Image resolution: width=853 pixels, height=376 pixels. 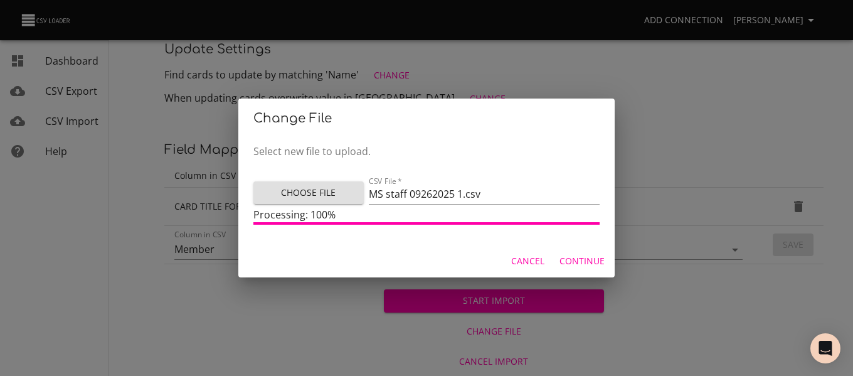 What do you see at coordinates (426, 119) in the screenshot?
I see `h2: Change File` at bounding box center [426, 119].